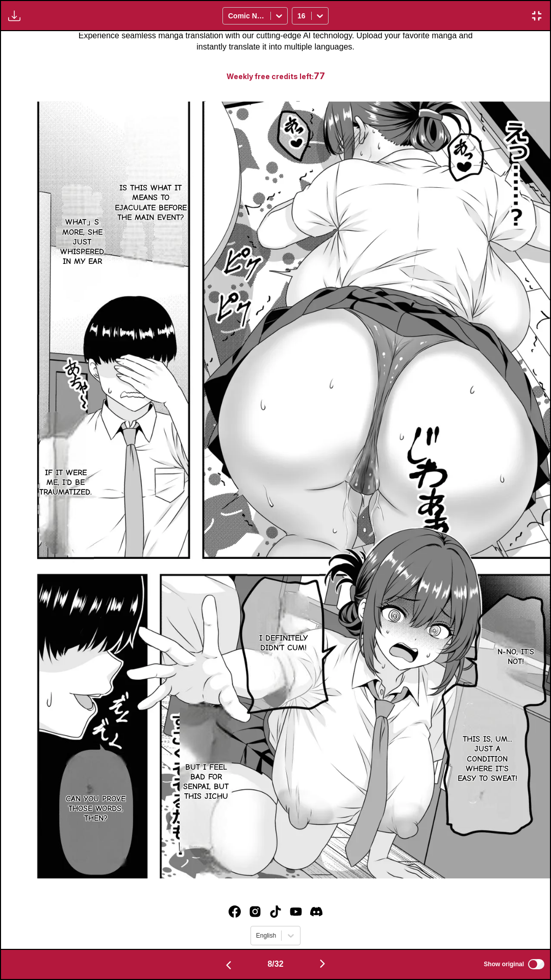  I want to click on img: Download translated images, so click(14, 16).